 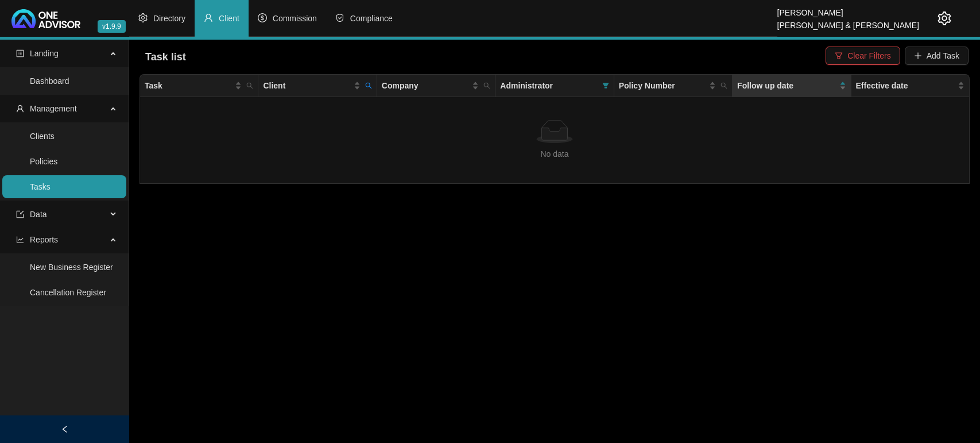 What do you see at coordinates (905, 86) in the screenshot?
I see `span: Effective date` at bounding box center [905, 86].